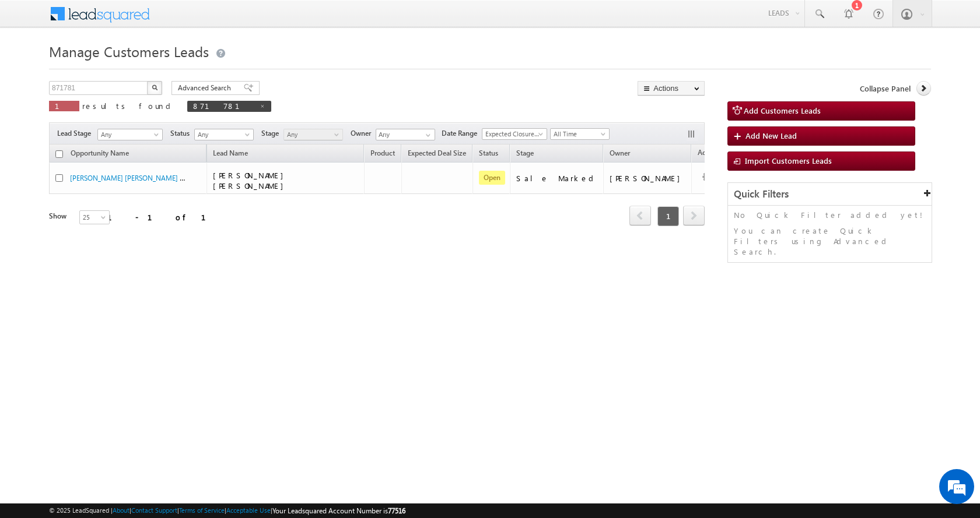 The width and height of the screenshot is (980, 518). Describe the element at coordinates (155, 87) in the screenshot. I see `img: Search` at that location.